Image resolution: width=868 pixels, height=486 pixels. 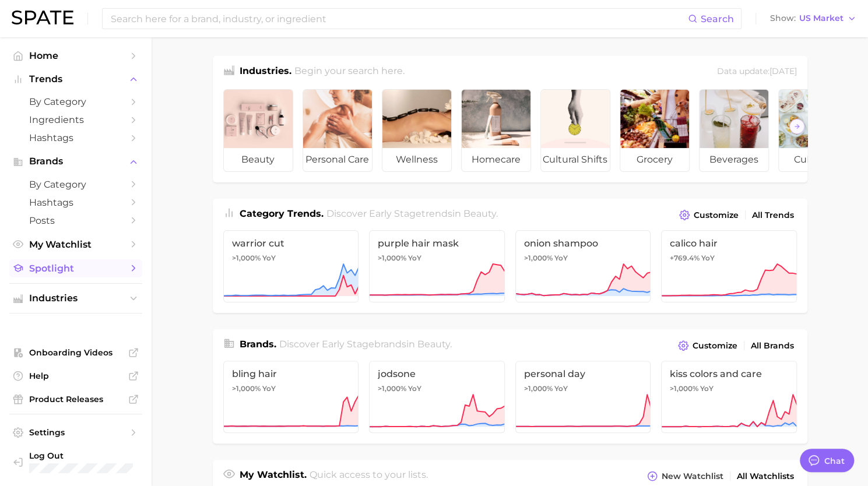 I want to click on button: New Watchlist, so click(x=685, y=476).